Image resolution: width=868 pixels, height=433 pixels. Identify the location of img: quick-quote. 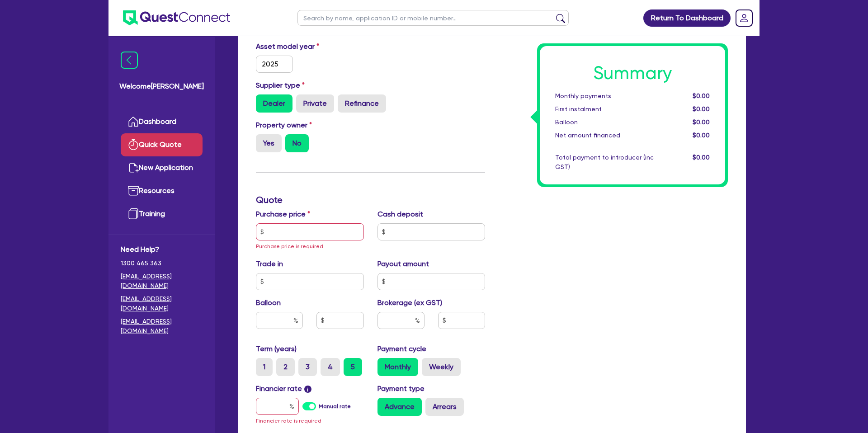
(133, 145).